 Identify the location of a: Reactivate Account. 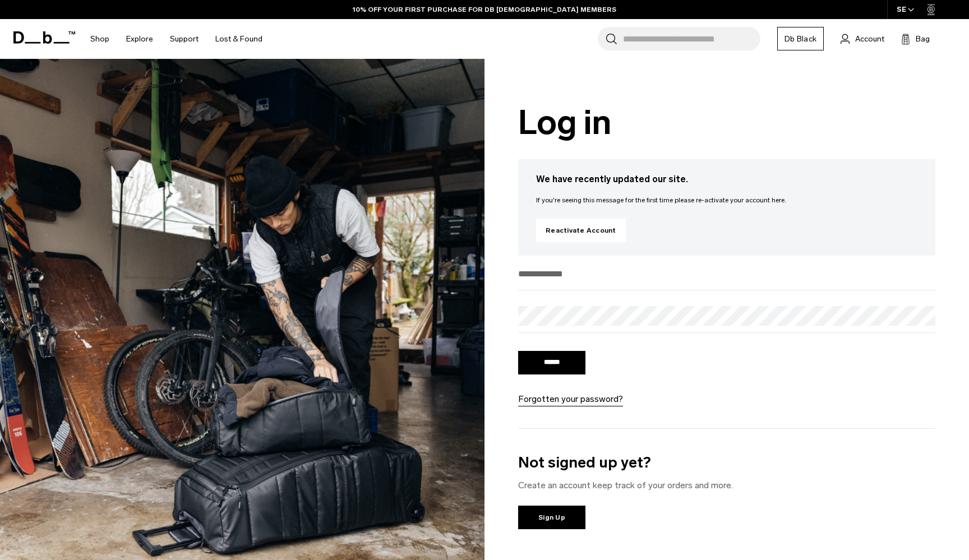
(581, 231).